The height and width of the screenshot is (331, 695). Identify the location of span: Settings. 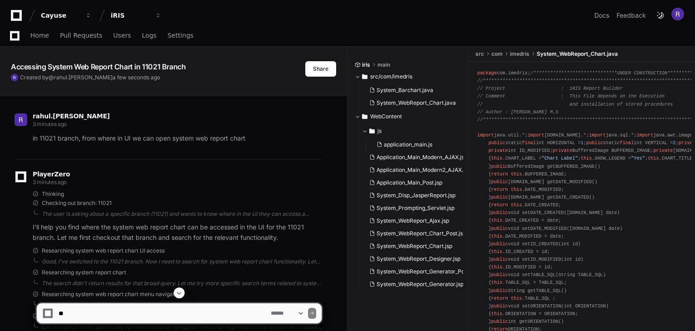
(180, 35).